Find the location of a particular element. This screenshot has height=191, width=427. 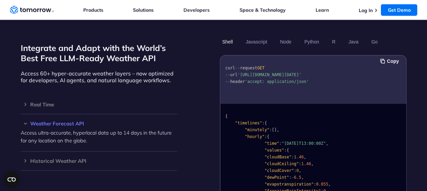

span: curl is located at coordinates (230, 68).